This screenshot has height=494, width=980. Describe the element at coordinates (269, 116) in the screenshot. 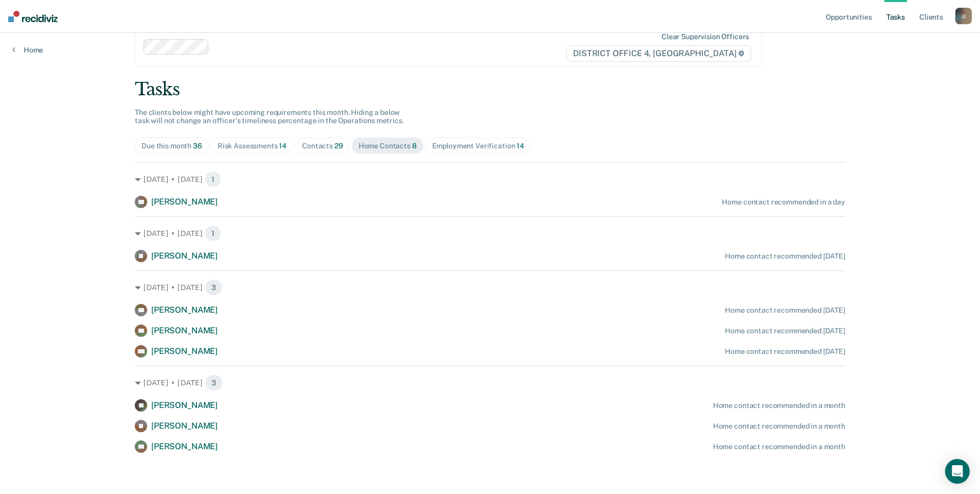

I see `span: The clients below might have upcoming requirements this month. Hiding a below task will not chang...` at that location.